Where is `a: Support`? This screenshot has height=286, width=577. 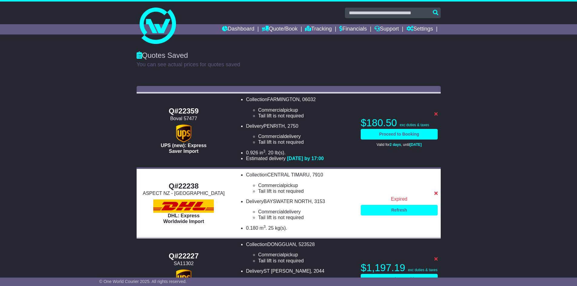 a: Support is located at coordinates (386, 29).